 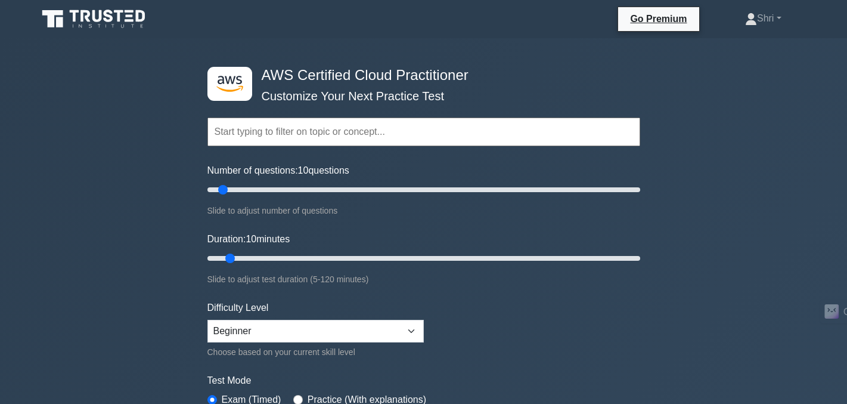 I want to click on a: Shri, so click(x=763, y=18).